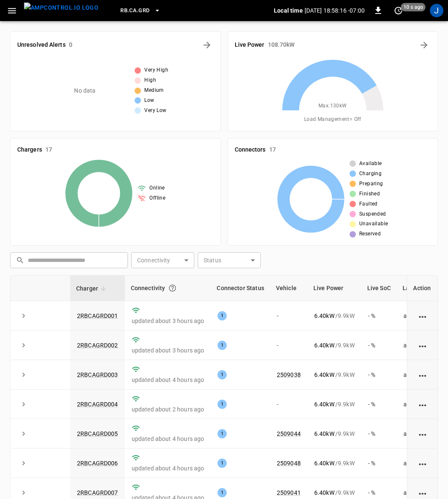  Describe the element at coordinates (156, 111) in the screenshot. I see `span: Very Low` at that location.